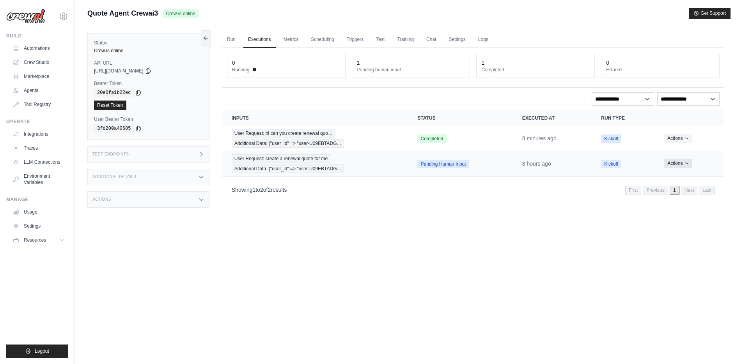  Describe the element at coordinates (114, 177) in the screenshot. I see `h3: Additional Details` at that location.